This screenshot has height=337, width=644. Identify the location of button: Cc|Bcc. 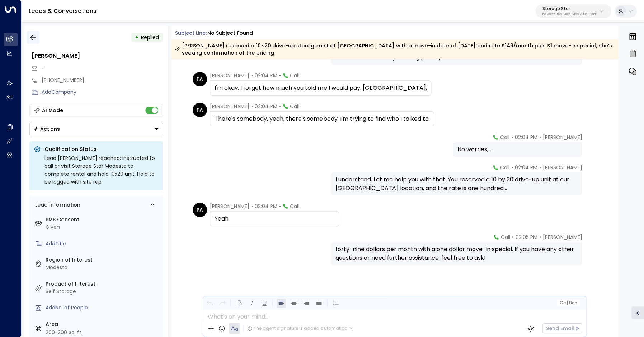
(568, 303).